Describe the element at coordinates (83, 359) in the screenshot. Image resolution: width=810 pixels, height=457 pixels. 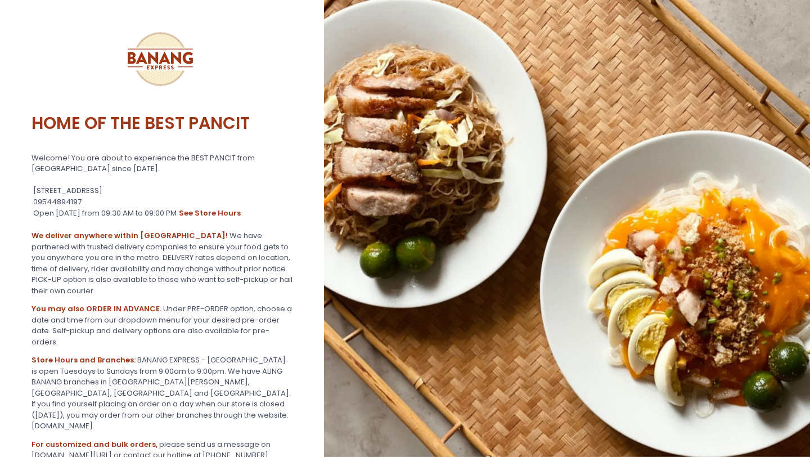
I see `b: Store Hours and Branches:` at that location.